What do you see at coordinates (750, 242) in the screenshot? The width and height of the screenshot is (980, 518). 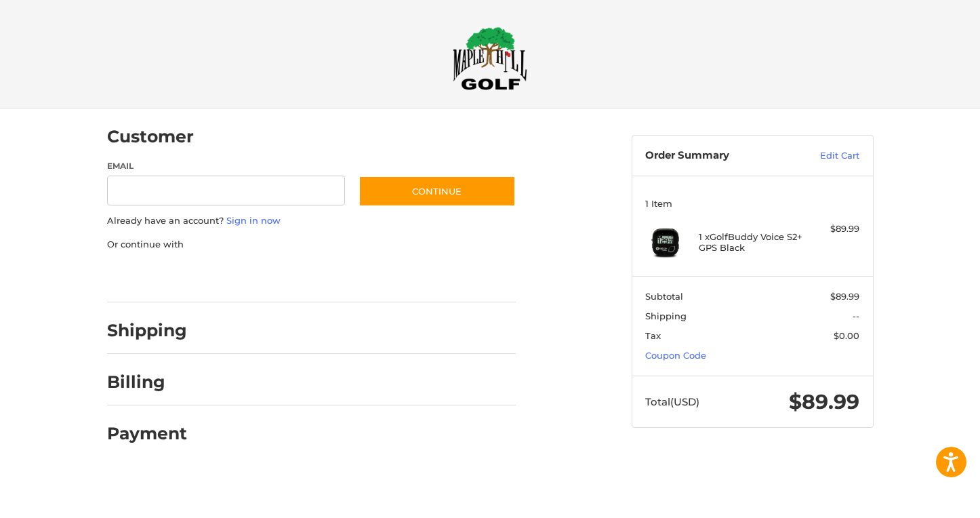 I see `h4: 1 x GolfBuddy Voice S2+ GPS Black` at bounding box center [750, 242].